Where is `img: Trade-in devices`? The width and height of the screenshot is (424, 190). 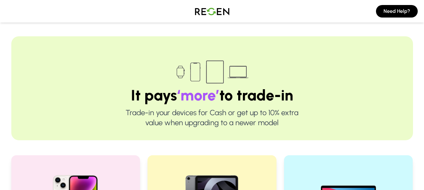
img: Trade-in devices is located at coordinates (212, 72).